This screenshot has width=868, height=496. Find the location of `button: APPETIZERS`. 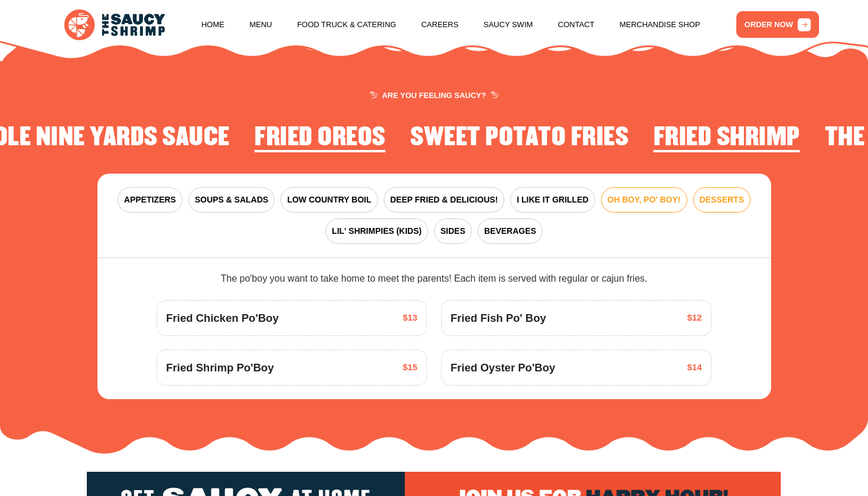

button: APPETIZERS is located at coordinates (150, 200).